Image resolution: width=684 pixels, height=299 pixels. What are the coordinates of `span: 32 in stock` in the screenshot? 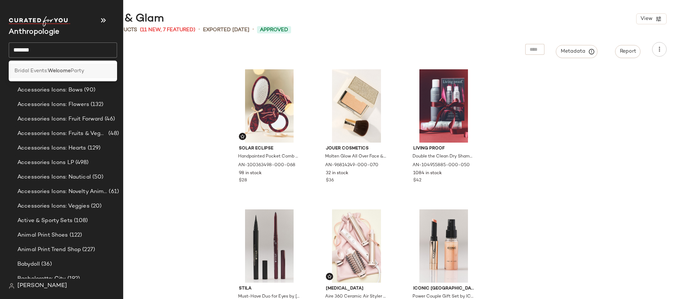 It's located at (337, 173).